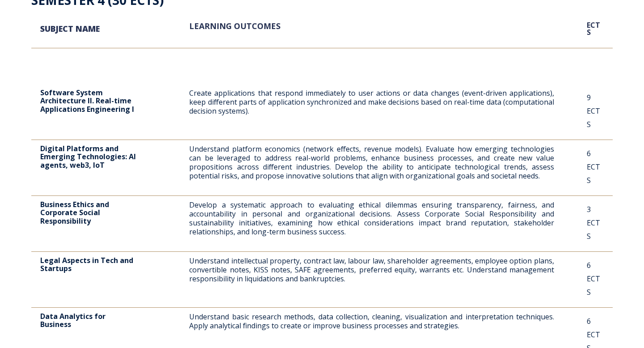 This screenshot has width=644, height=348. Describe the element at coordinates (235, 26) in the screenshot. I see `span: LEARNING OUTCOMES` at that location.